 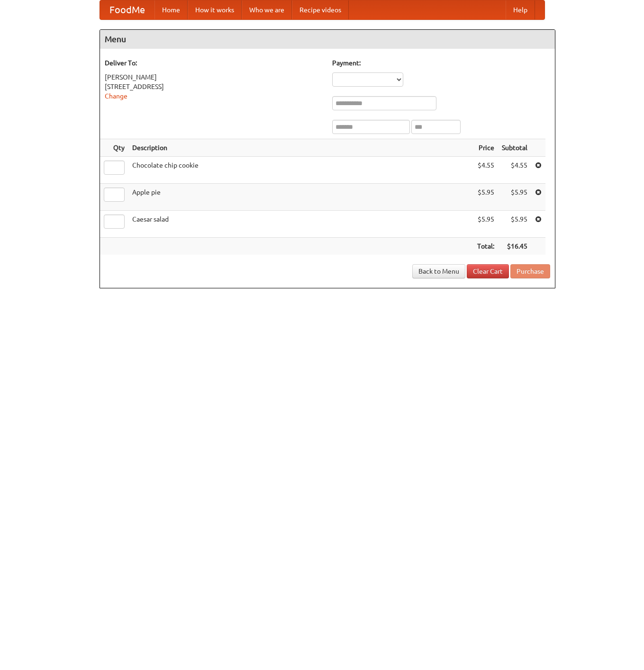 I want to click on th: Description, so click(x=300, y=148).